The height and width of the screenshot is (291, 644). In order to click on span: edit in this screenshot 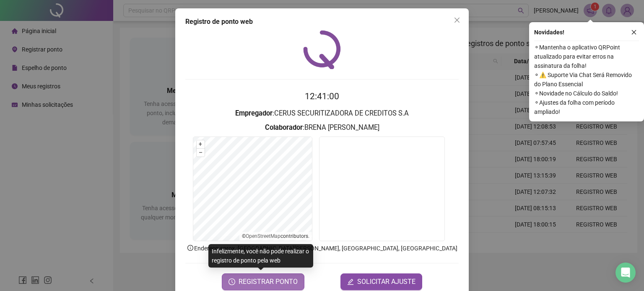, I will do `click(350, 282)`.